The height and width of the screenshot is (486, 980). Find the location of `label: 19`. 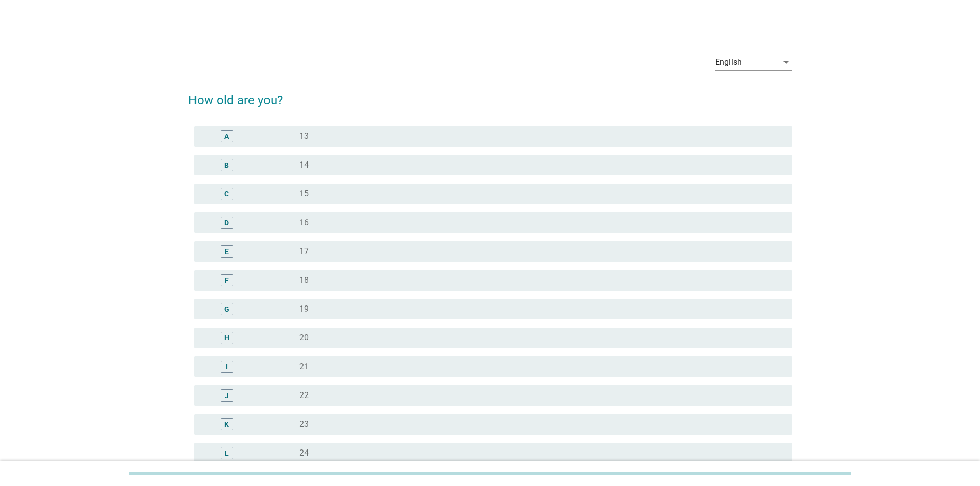

label: 19 is located at coordinates (304, 309).